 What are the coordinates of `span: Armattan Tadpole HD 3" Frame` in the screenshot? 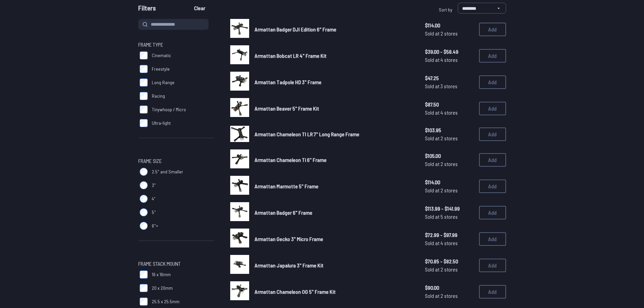 It's located at (288, 82).